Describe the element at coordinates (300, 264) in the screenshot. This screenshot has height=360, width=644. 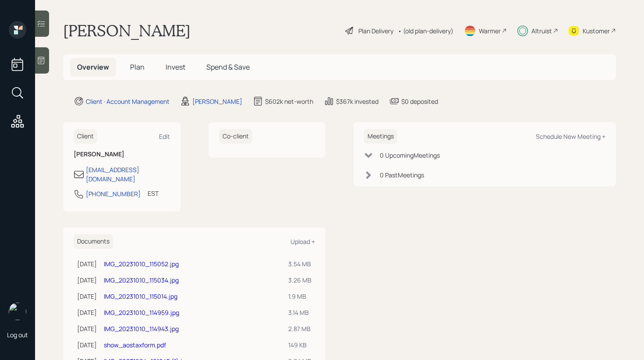
I see `div: 3.54 MB` at that location.